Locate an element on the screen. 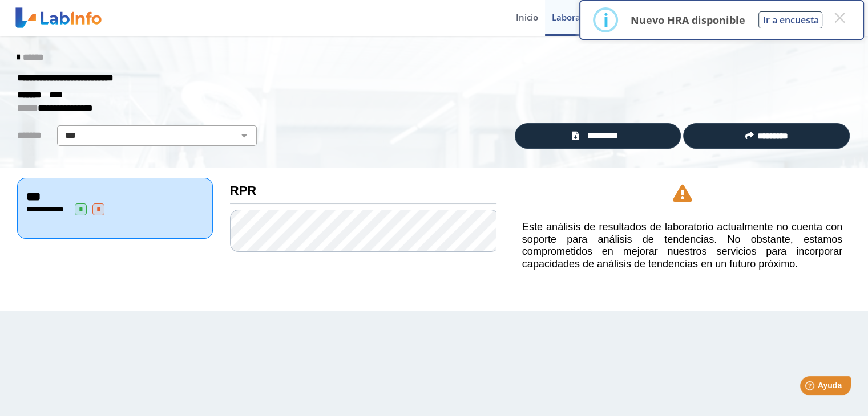 The height and width of the screenshot is (416, 868). h5: Este análisis de resultados de laboratorio actualmente no cuenta con soporte para análisis de ten... is located at coordinates (682, 246).